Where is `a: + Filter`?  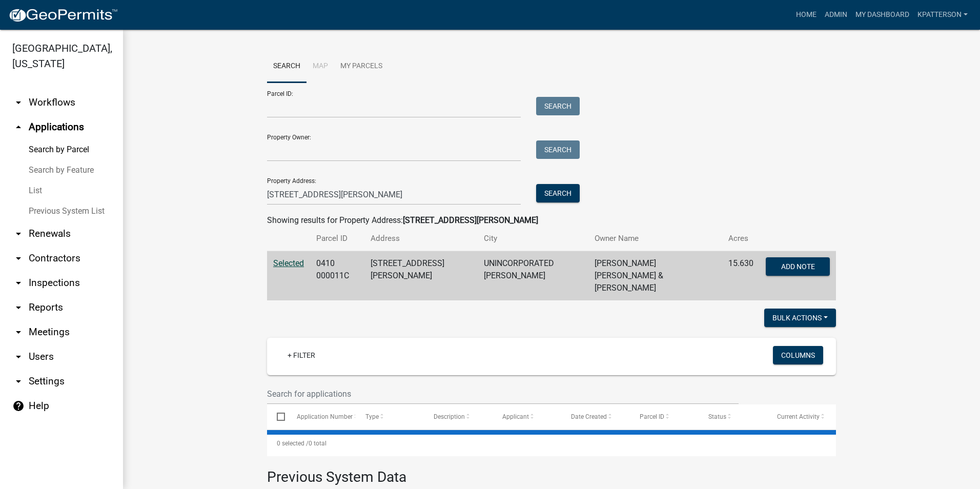 a: + Filter is located at coordinates (302, 355).